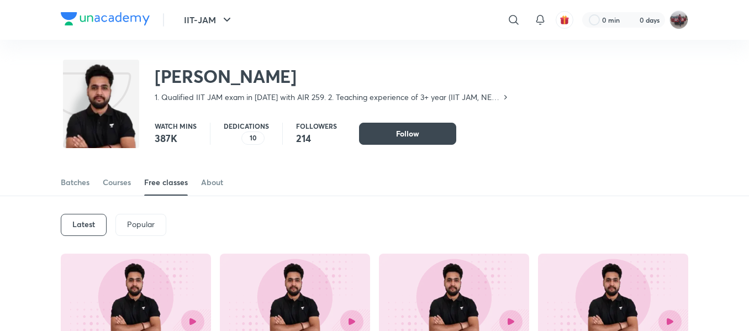  Describe the element at coordinates (564, 20) in the screenshot. I see `button: avatar` at that location.